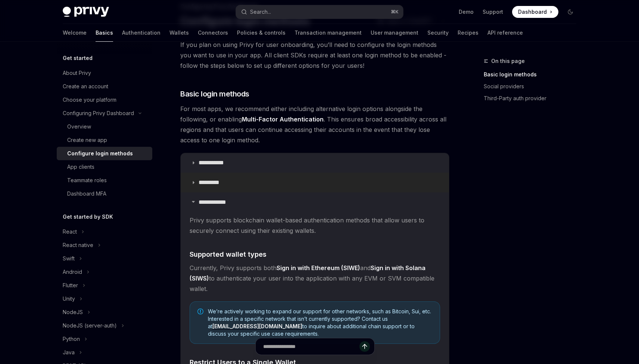  Describe the element at coordinates (315, 279) in the screenshot. I see `span: Currently, Privy supports both and to authenticate your user into the application with any EVM or...` at that location.